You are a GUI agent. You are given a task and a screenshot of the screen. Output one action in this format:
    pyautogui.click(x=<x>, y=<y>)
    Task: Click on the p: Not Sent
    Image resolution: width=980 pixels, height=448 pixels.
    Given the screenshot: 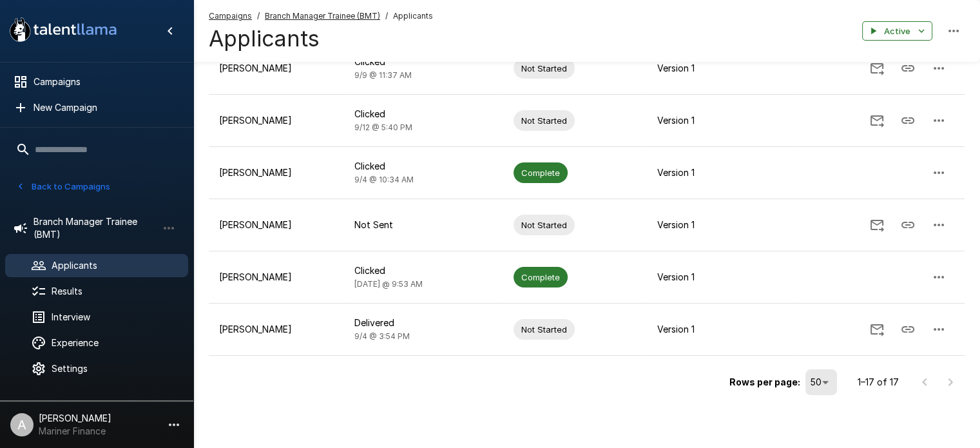 What is the action you would take?
    pyautogui.click(x=423, y=225)
    